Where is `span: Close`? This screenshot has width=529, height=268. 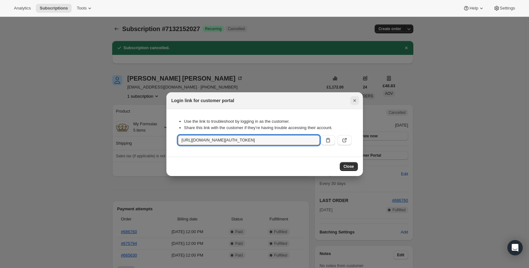
span: Close is located at coordinates (349, 166).